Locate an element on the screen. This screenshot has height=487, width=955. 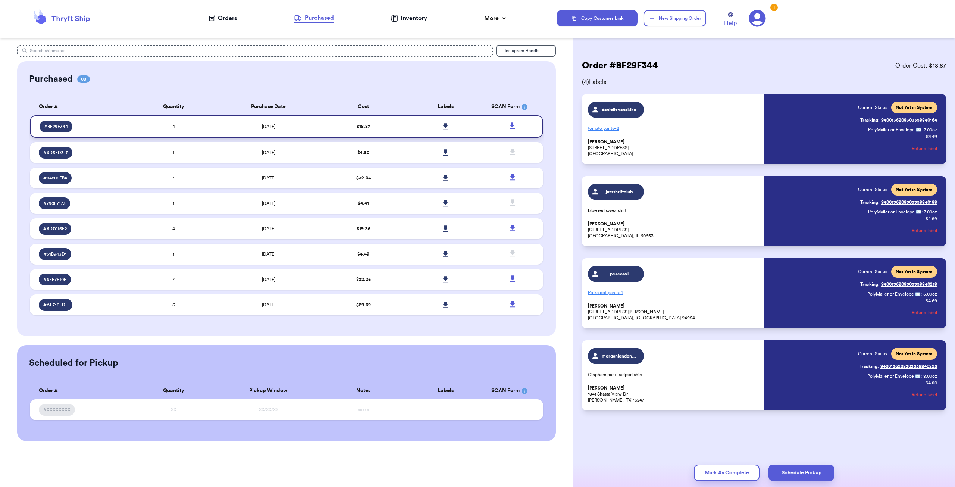
div: Inventory is located at coordinates (409, 18).